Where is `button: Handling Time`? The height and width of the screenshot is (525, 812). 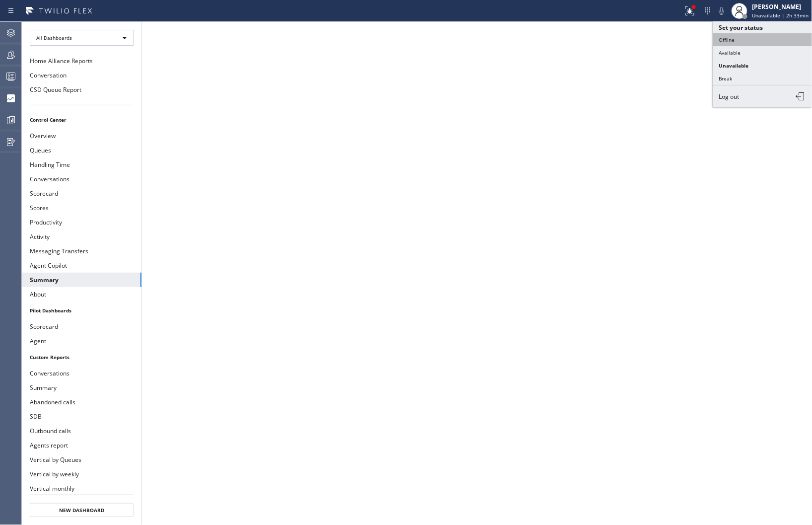 button: Handling Time is located at coordinates (82, 164).